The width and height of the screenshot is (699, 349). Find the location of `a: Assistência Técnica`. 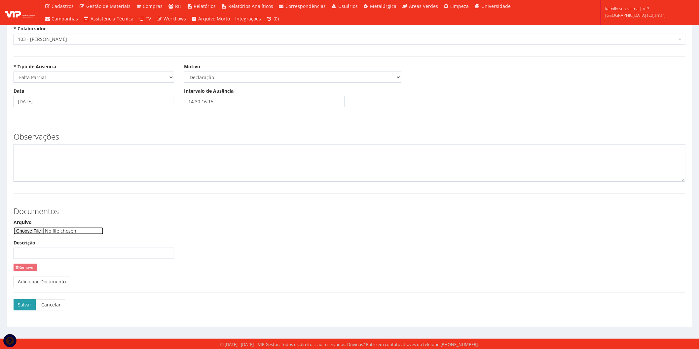

a: Assistência Técnica is located at coordinates (109, 19).